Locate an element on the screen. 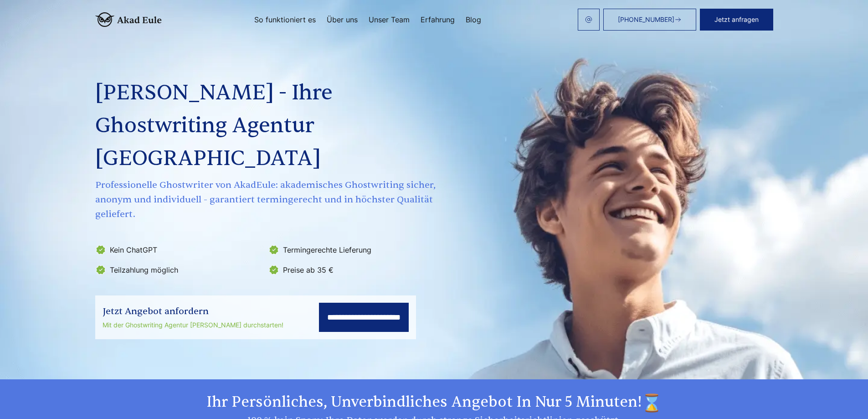  a: So funktioniert es is located at coordinates (284, 20).